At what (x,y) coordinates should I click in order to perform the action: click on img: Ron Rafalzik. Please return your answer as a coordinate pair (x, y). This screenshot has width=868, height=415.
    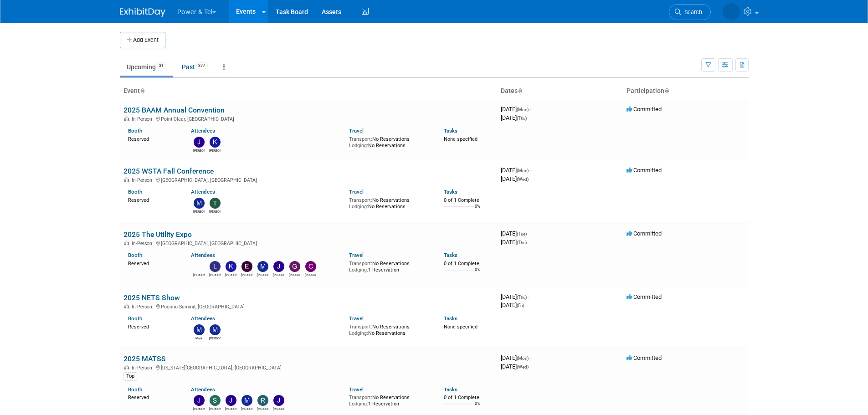
    Looking at the image, I should click on (263, 401).